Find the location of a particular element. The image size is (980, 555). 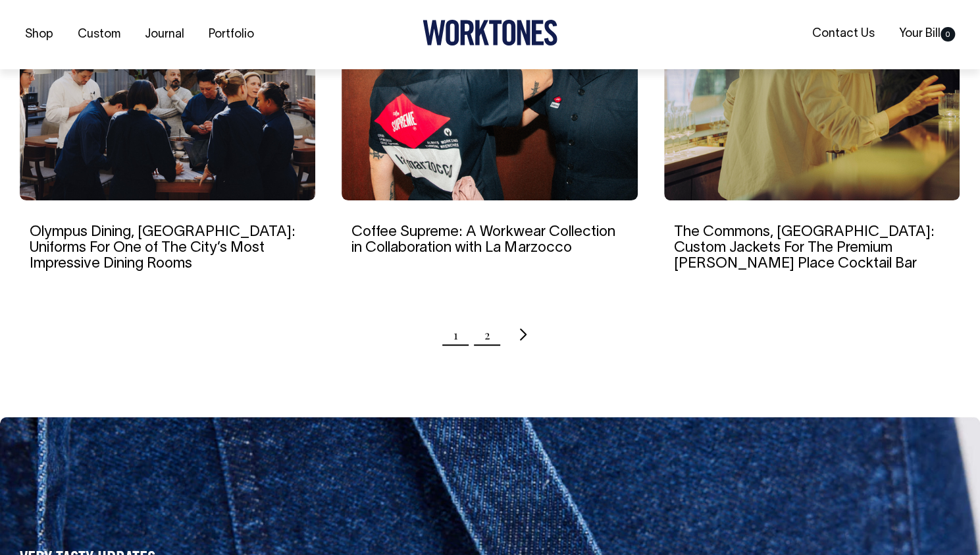

span: 0 is located at coordinates (948, 34).